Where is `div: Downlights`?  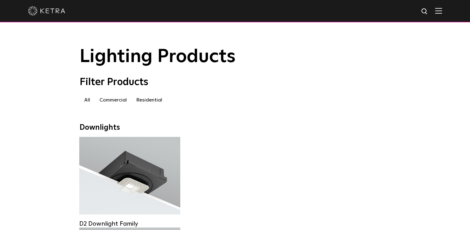 div: Downlights is located at coordinates (235, 128).